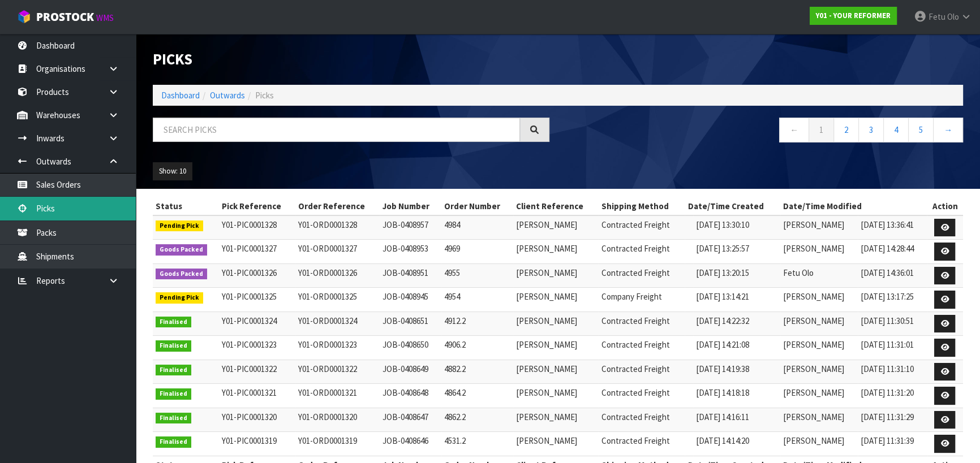 The width and height of the screenshot is (980, 463). Describe the element at coordinates (410, 275) in the screenshot. I see `td: JOB-0408951` at that location.